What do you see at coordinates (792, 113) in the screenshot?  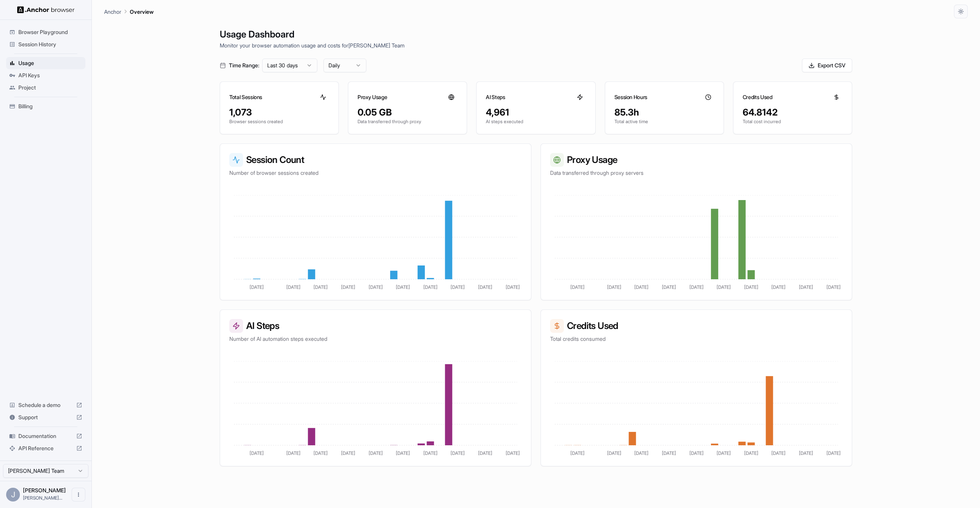 I see `div: 64.8142` at bounding box center [792, 113].